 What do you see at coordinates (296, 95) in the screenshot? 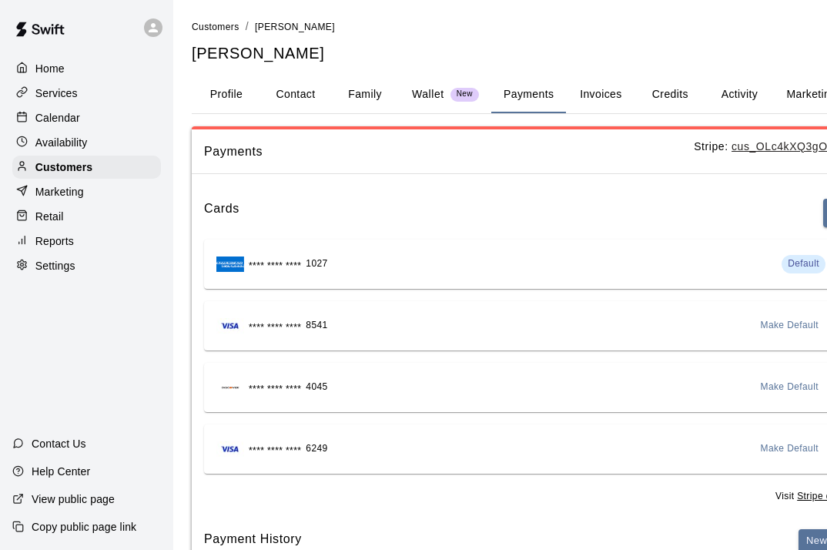
I see `button: Contact` at bounding box center [296, 95].